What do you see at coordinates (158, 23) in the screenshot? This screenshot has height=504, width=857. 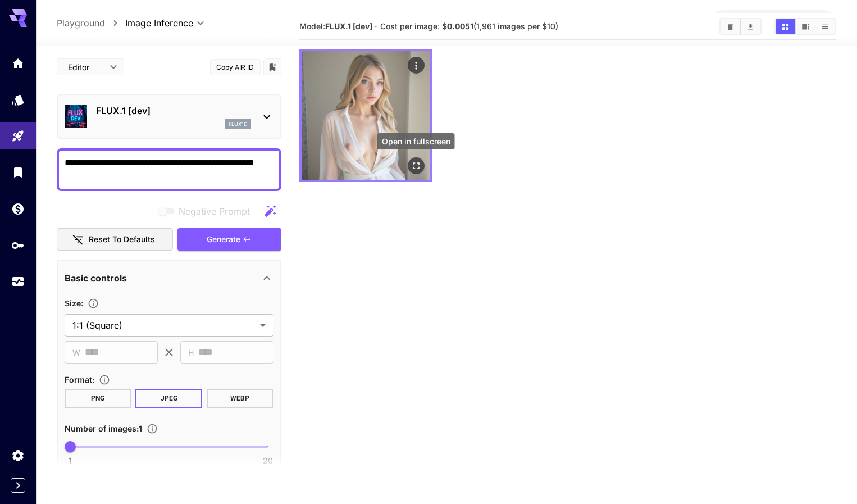 I see `span: Image Inference` at bounding box center [158, 23].